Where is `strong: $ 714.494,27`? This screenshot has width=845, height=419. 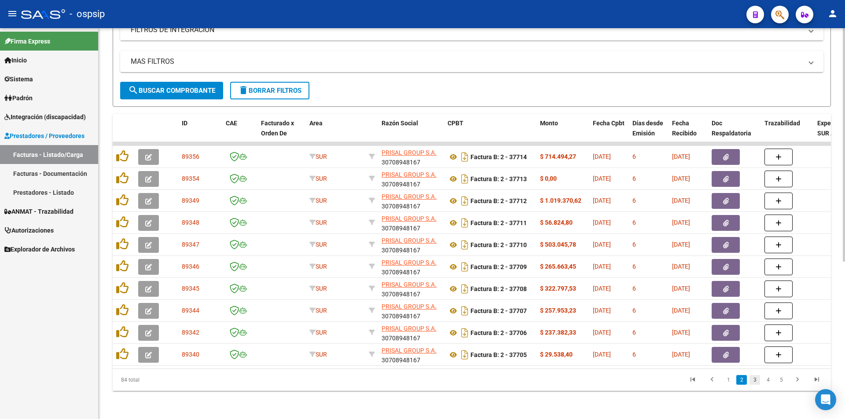
strong: $ 714.494,27 is located at coordinates (558, 157).